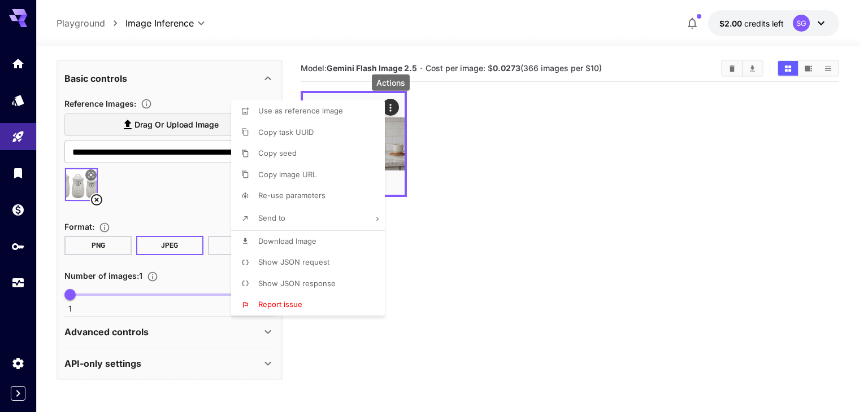 The height and width of the screenshot is (412, 868). What do you see at coordinates (280, 304) in the screenshot?
I see `span: Report issue` at bounding box center [280, 304].